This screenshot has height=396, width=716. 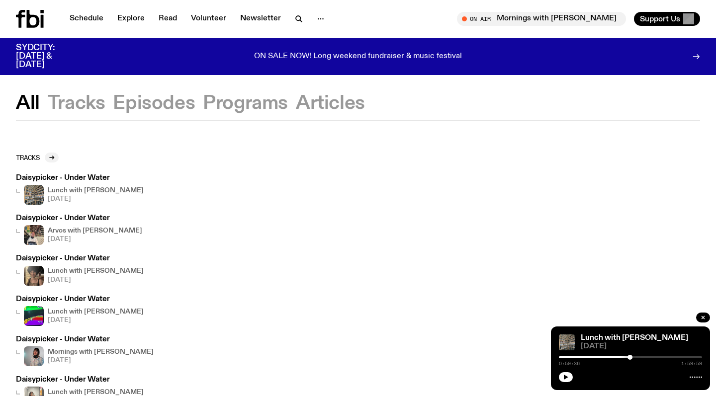 I want to click on span: 0:59:36, so click(x=569, y=364).